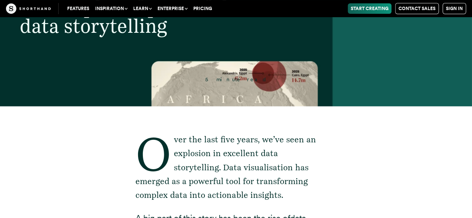  I want to click on button: Inspiration, so click(111, 9).